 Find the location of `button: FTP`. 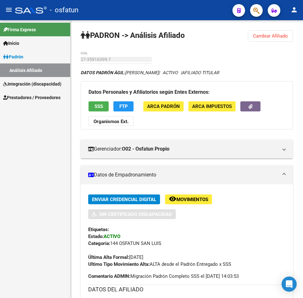

button: FTP is located at coordinates (124, 106).